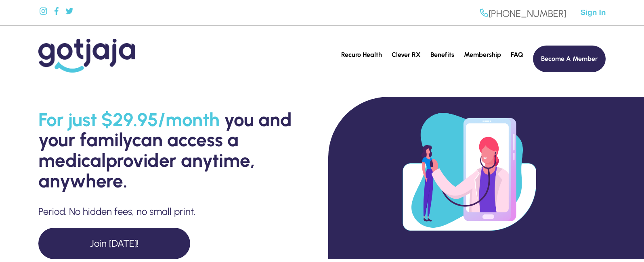  Describe the element at coordinates (593, 13) in the screenshot. I see `span: Sign In` at that location.